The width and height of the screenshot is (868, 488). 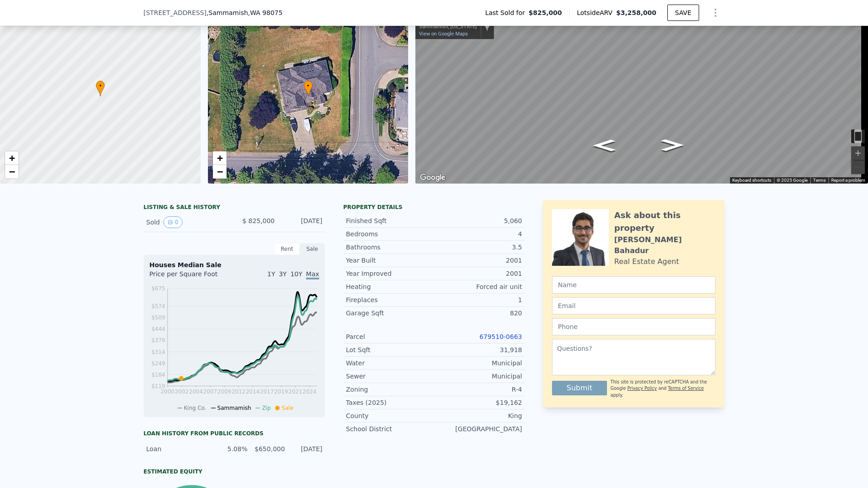 I want to click on div: Year Improved, so click(x=390, y=274).